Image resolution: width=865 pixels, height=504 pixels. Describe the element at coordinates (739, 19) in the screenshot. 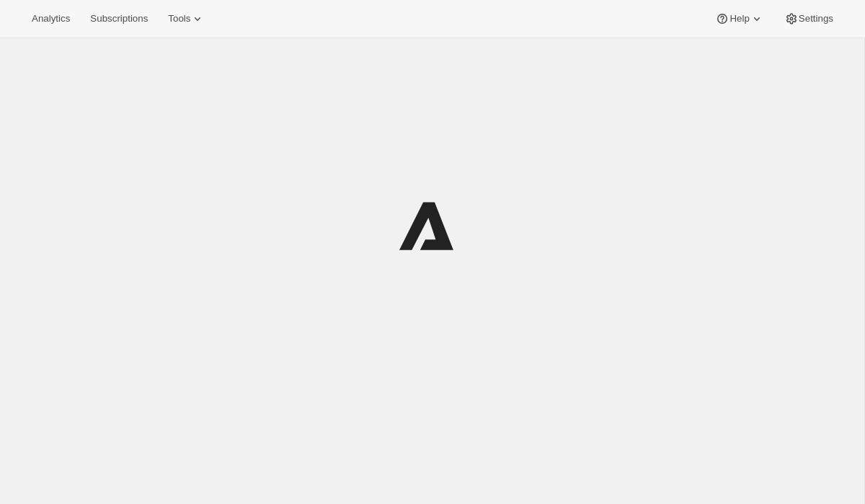

I see `button: Help` at that location.